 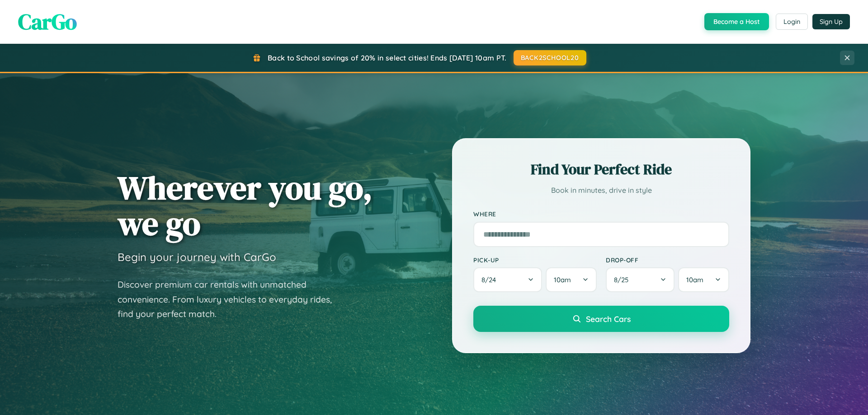 What do you see at coordinates (792, 22) in the screenshot?
I see `button: Login` at bounding box center [792, 22].